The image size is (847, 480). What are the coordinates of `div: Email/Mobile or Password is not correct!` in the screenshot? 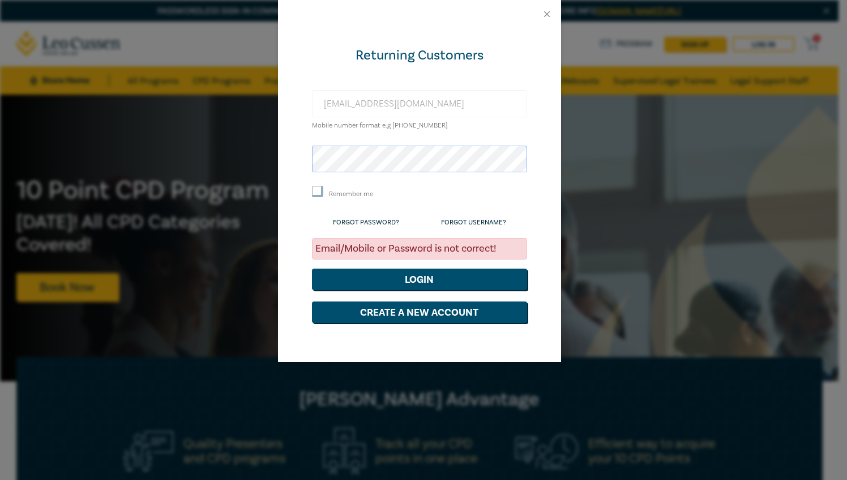 It's located at (420, 249).